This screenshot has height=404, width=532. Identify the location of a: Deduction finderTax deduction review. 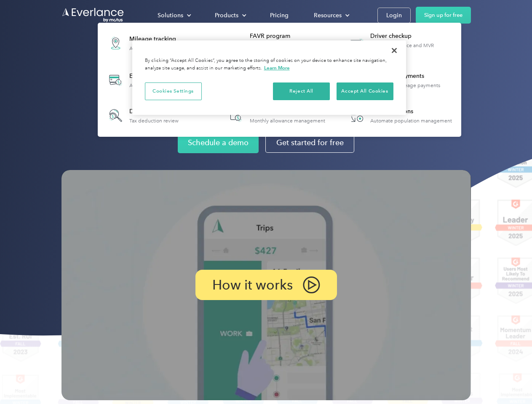
(142, 115).